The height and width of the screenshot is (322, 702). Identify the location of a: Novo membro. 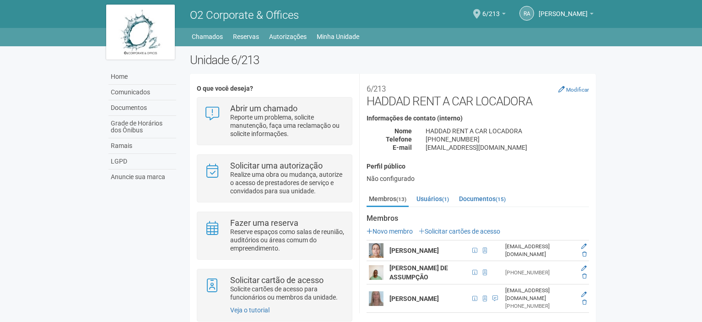
(390, 231).